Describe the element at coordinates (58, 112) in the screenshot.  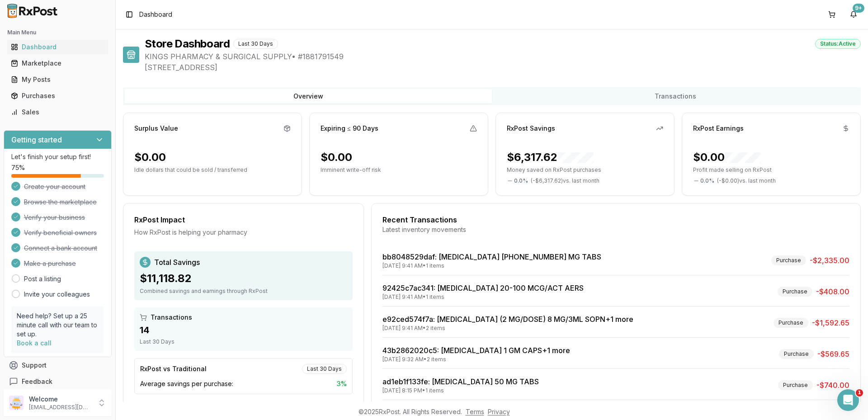
I see `a: Sales` at that location.